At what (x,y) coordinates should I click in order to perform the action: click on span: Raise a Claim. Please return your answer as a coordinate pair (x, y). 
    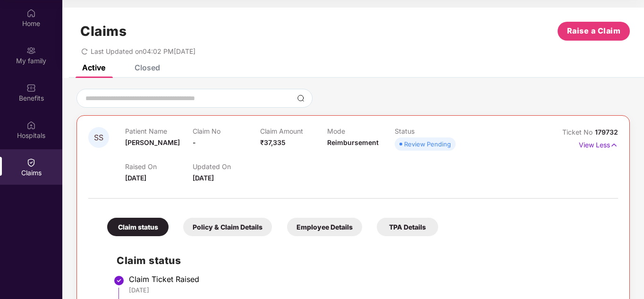
    Looking at the image, I should click on (594, 31).